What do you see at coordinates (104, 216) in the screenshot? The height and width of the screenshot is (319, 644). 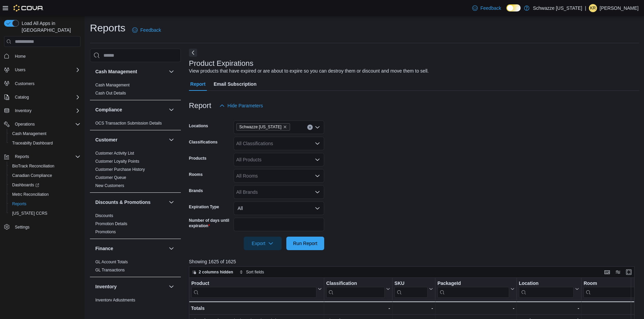 I see `span: Discounts` at bounding box center [104, 216].